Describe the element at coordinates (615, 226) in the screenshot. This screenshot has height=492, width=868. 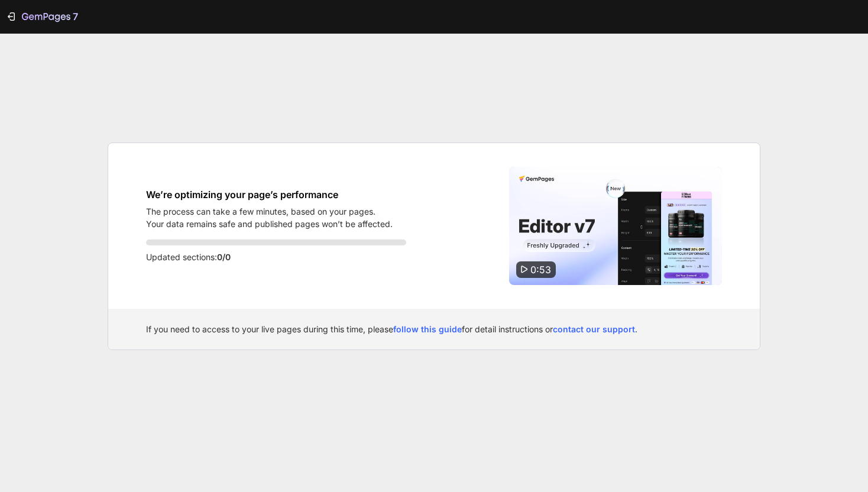
I see `img: Video thumbnail` at that location.